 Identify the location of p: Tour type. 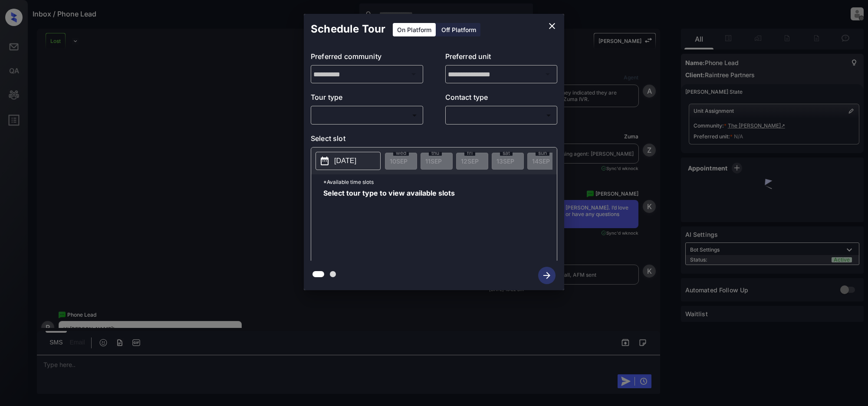
(367, 99).